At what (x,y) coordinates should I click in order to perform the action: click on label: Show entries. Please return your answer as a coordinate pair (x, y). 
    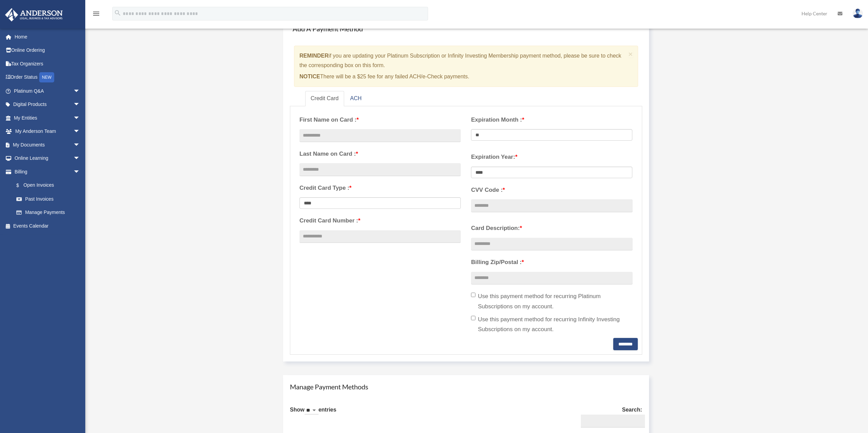
    Looking at the image, I should click on (313, 413).